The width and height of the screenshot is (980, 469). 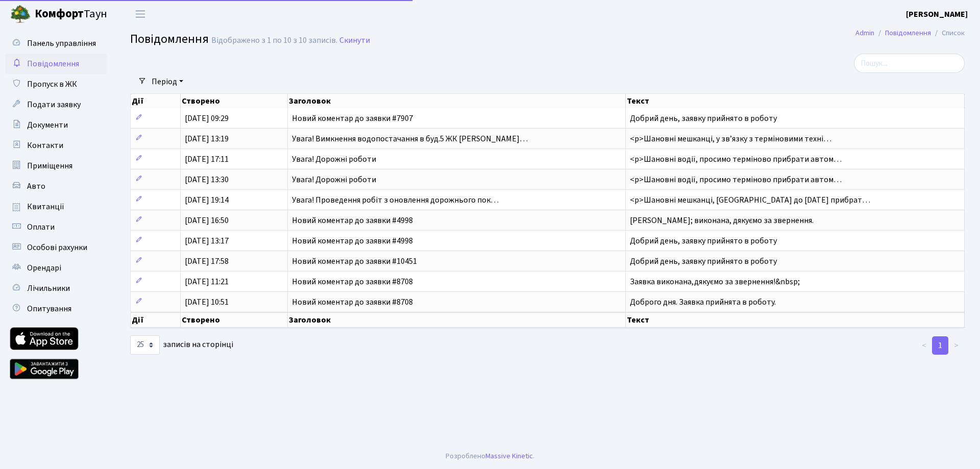 I want to click on select: записів на сторінці, so click(x=145, y=345).